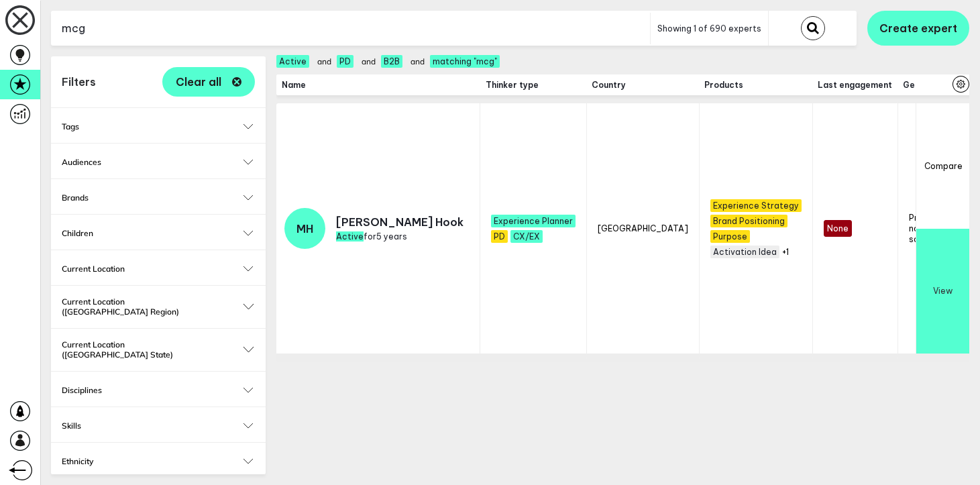  Describe the element at coordinates (943, 291) in the screenshot. I see `button: View` at that location.